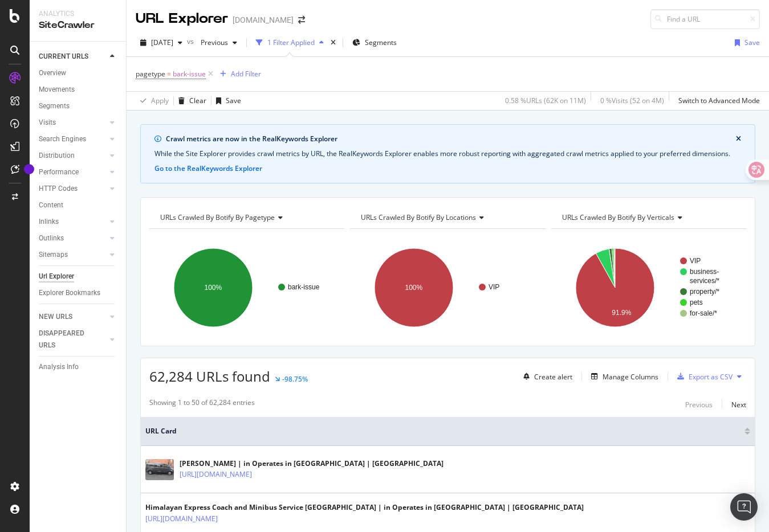  I want to click on button: Segments, so click(375, 43).